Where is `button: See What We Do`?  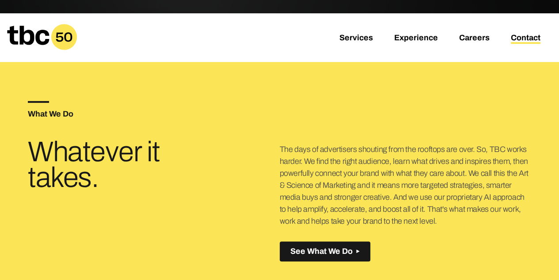 button: See What We Do is located at coordinates (325, 251).